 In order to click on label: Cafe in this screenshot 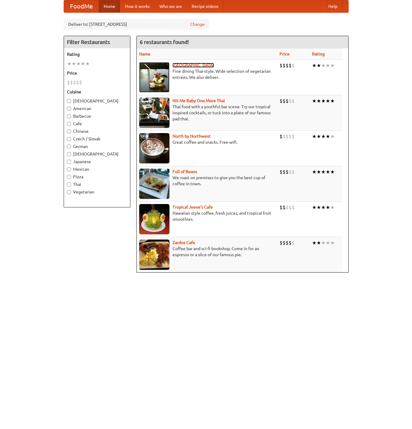, I will do `click(97, 124)`.